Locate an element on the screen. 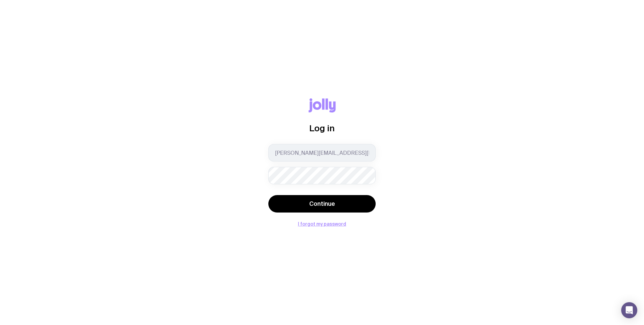 This screenshot has width=644, height=325. button: Continue is located at coordinates (322, 204).